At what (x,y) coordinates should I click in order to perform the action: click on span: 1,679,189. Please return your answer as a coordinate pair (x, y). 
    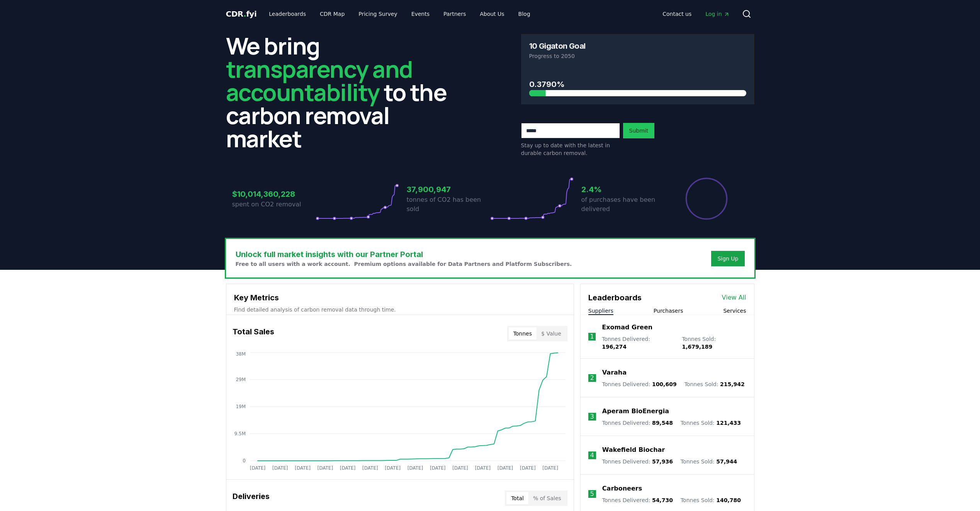
    Looking at the image, I should click on (697, 347).